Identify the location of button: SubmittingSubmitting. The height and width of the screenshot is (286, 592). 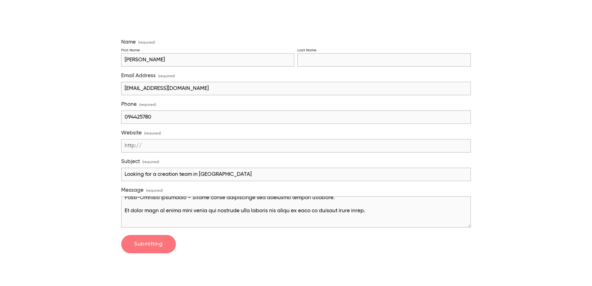
(149, 244).